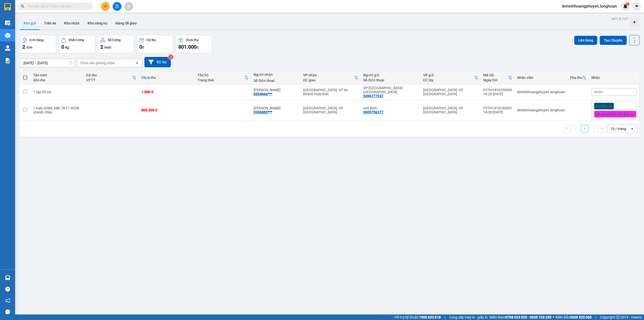 The height and width of the screenshot is (320, 644). I want to click on button: plus, so click(105, 6).